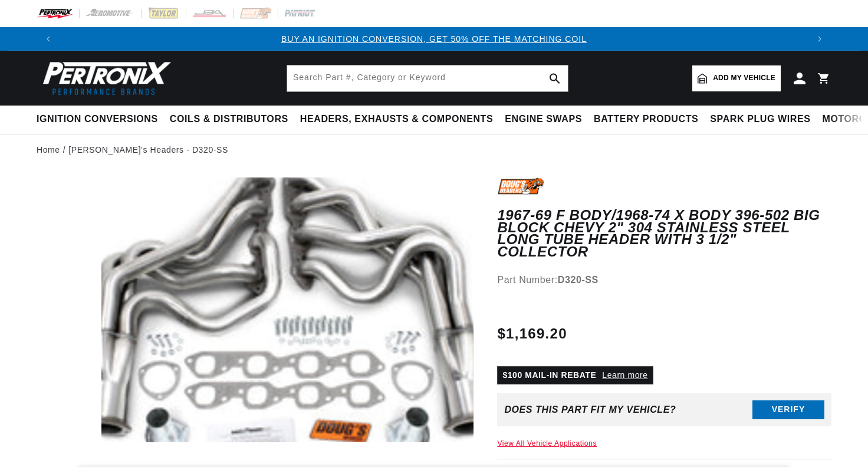 The image size is (868, 467). What do you see at coordinates (532, 334) in the screenshot?
I see `span: $1,169.20` at bounding box center [532, 334].